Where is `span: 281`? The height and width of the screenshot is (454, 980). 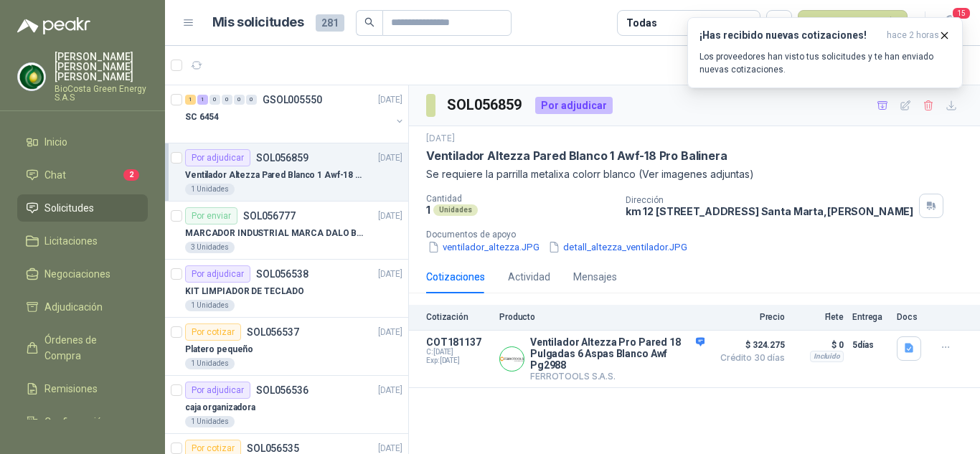
span: 281 is located at coordinates (330, 23).